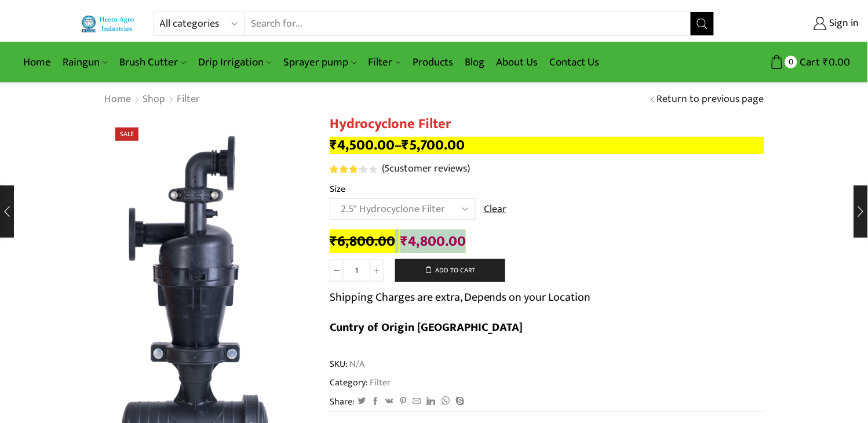 This screenshot has width=868, height=423. I want to click on span: Sale, so click(127, 134).